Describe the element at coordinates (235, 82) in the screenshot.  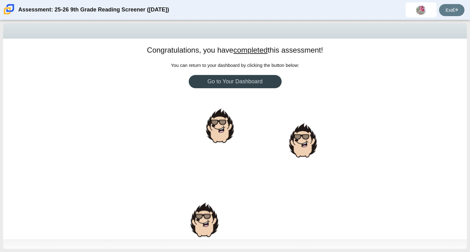
I see `a: Go to Your Dashboard` at that location.